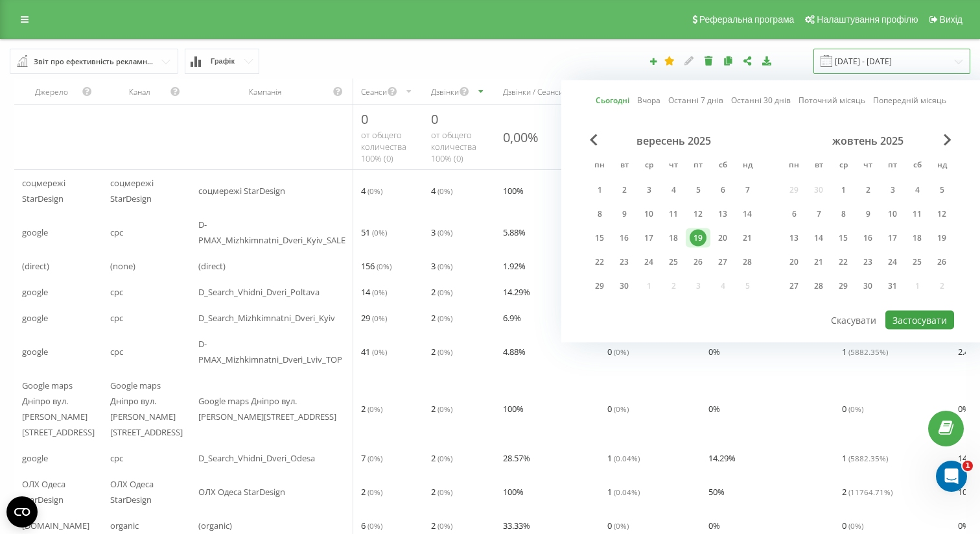 The height and width of the screenshot is (534, 980). What do you see at coordinates (258, 292) in the screenshot?
I see `span: D_Search_Vhidni_Dveri_Poltava` at bounding box center [258, 292].